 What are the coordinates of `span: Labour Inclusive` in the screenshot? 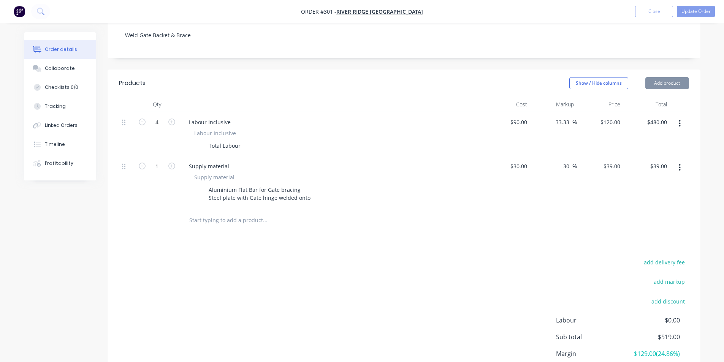 It's located at (215, 133).